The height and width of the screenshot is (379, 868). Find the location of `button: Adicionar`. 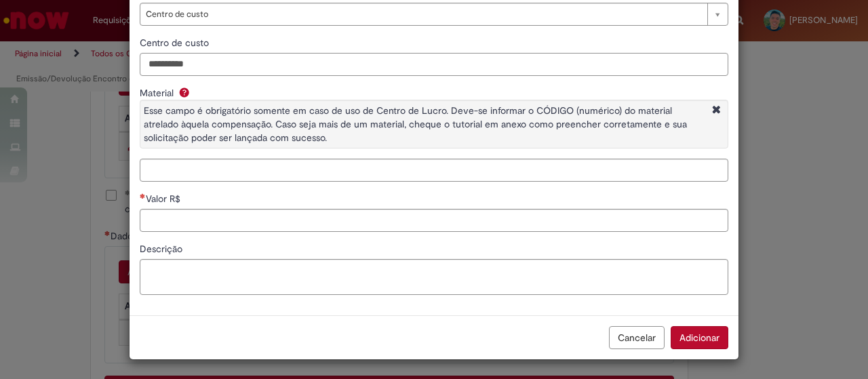

button: Adicionar is located at coordinates (699, 338).